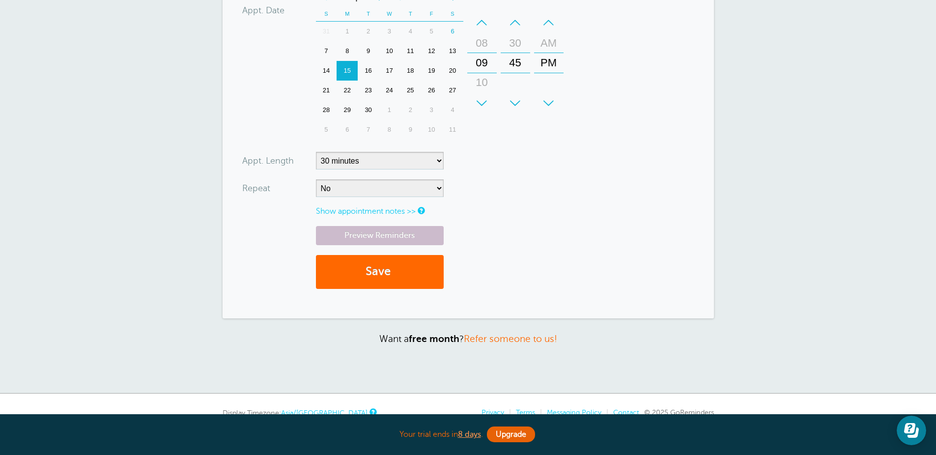 The image size is (936, 455). I want to click on div: Tuesday, September 9, so click(368, 51).